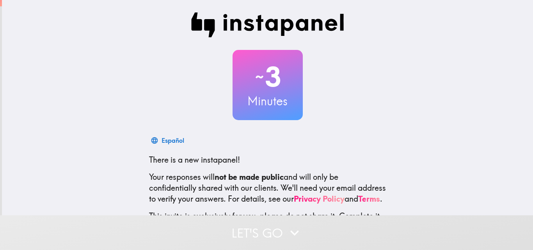 The width and height of the screenshot is (533, 250). What do you see at coordinates (168, 140) in the screenshot?
I see `button: Español` at bounding box center [168, 140].